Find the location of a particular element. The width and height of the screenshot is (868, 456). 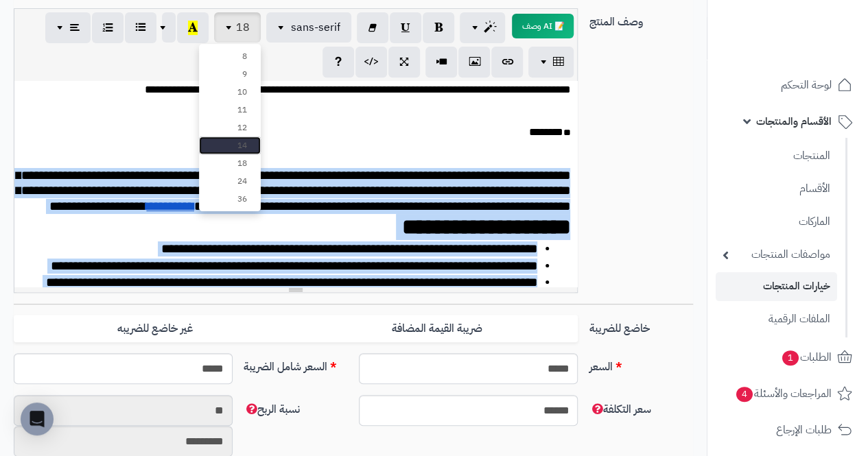

a: 10 is located at coordinates (230, 92).